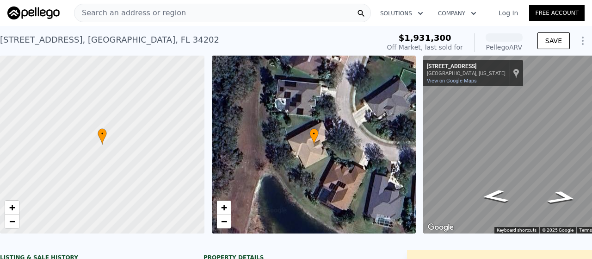  I want to click on path: Go North, Wood Duck Cir, so click(562, 197).